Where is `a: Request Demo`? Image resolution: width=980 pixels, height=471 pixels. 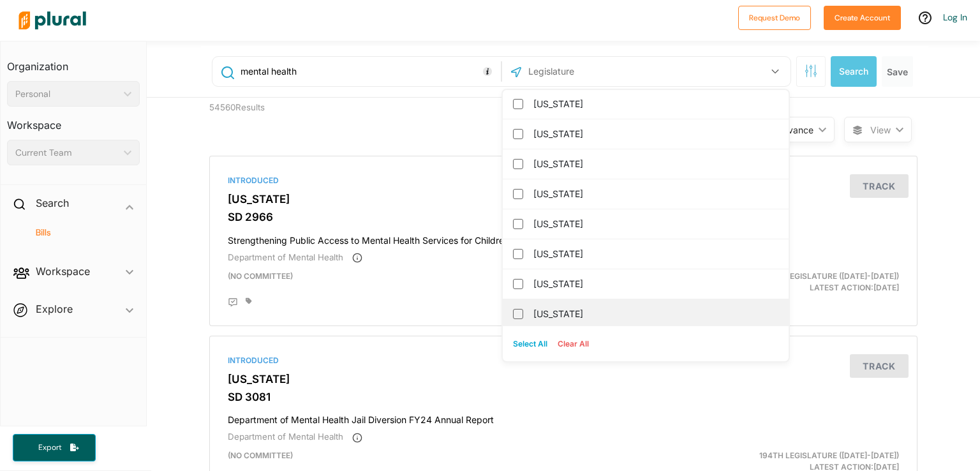
a: Request Demo is located at coordinates (775, 17).